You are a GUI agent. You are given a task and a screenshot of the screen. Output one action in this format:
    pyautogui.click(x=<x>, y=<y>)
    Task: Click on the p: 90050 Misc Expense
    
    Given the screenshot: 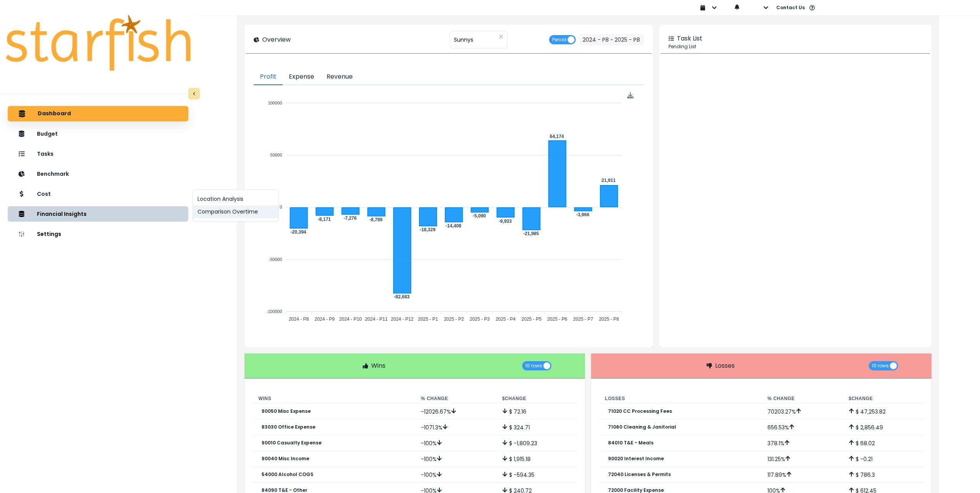 What is the action you would take?
    pyautogui.click(x=286, y=411)
    